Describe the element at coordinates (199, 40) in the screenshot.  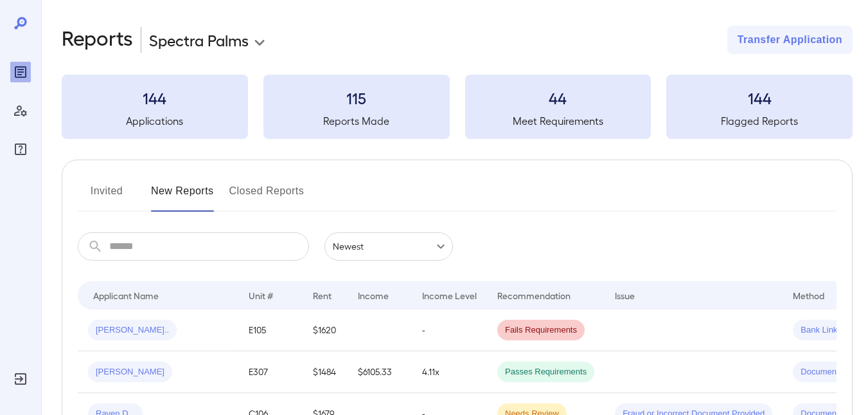
I see `p: Spectra Palms` at that location.